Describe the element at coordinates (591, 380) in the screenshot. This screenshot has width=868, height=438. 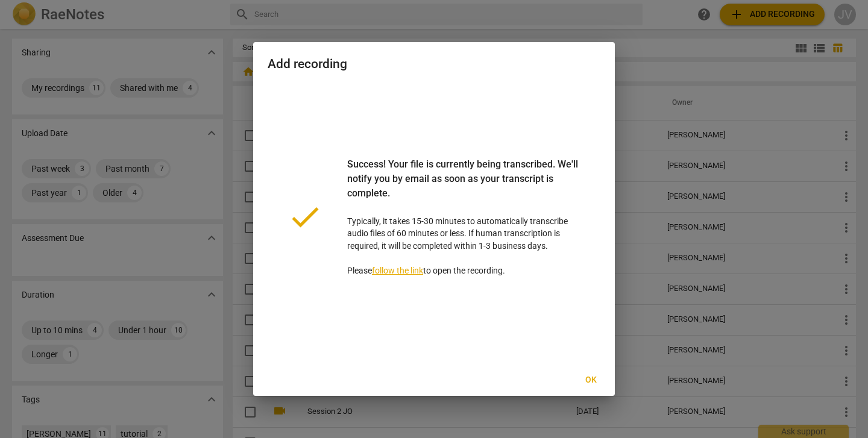
I see `button: Ok` at that location.